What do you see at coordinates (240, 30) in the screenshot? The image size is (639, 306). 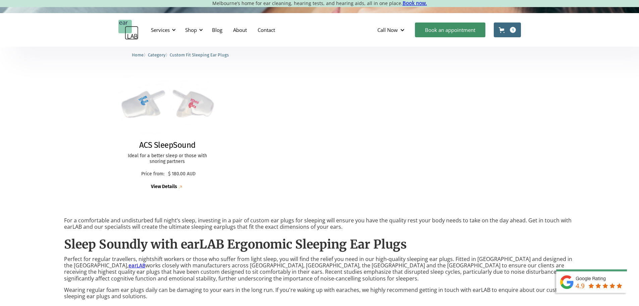 I see `a: About` at bounding box center [240, 30].